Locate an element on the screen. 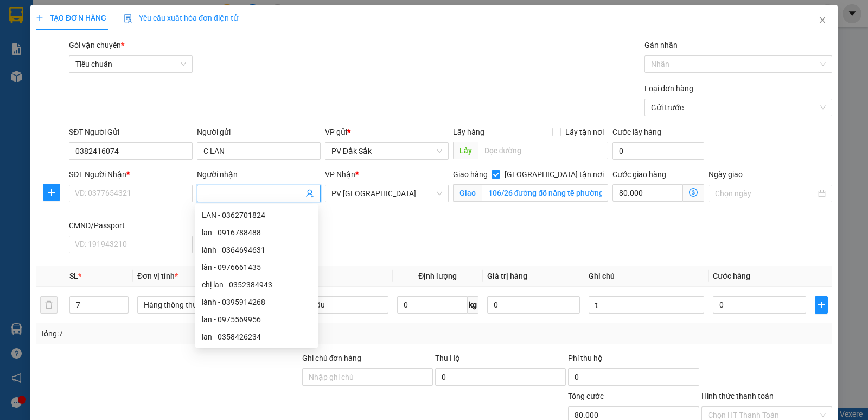 Image resolution: width=868 pixels, height=420 pixels. input: Ghi chú đơn hàng is located at coordinates (368, 377).